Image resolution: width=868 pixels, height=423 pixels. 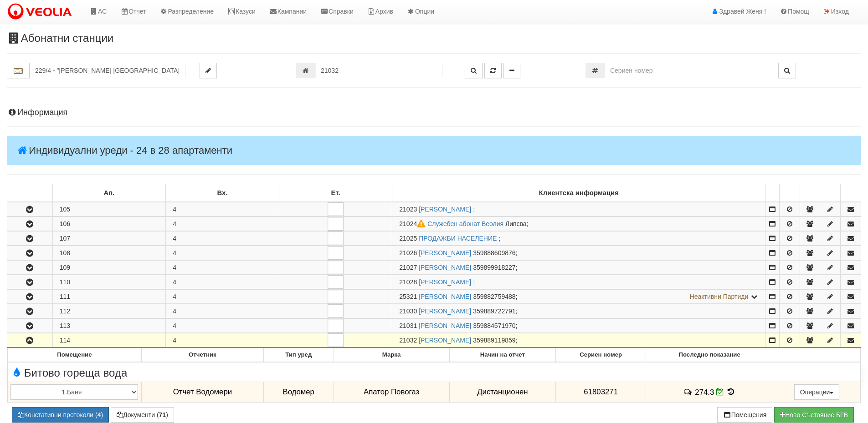 I want to click on span: Отчет Водомери, so click(x=202, y=392).